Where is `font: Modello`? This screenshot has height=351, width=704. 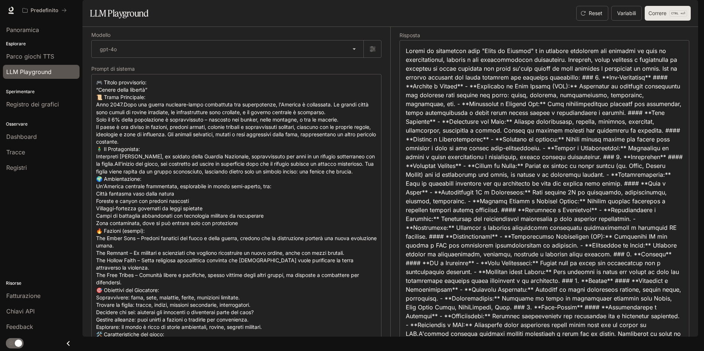 font: Modello is located at coordinates (101, 35).